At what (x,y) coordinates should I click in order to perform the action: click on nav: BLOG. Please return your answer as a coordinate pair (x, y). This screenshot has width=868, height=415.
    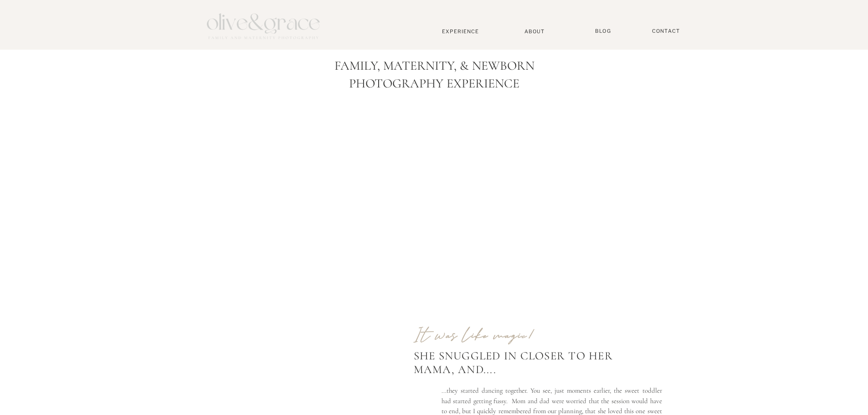
    Looking at the image, I should click on (603, 31).